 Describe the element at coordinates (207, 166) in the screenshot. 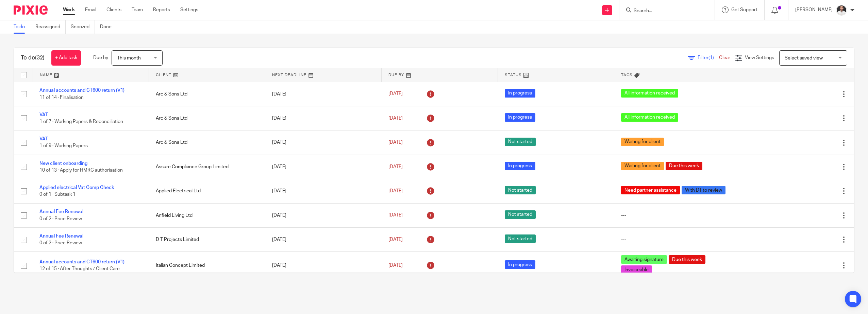

I see `td: Assure Compliance Group Limited` at that location.